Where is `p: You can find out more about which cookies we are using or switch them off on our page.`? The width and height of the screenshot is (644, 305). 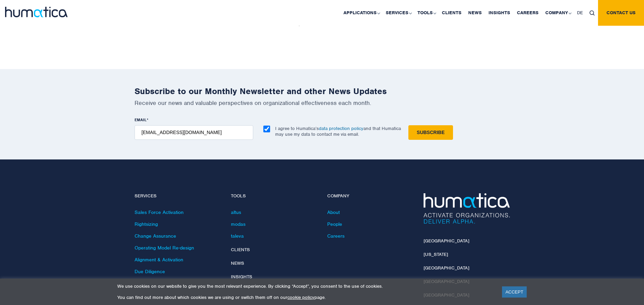 p: You can find out more about which cookies we are using or switch them off on our page. is located at coordinates (305, 297).